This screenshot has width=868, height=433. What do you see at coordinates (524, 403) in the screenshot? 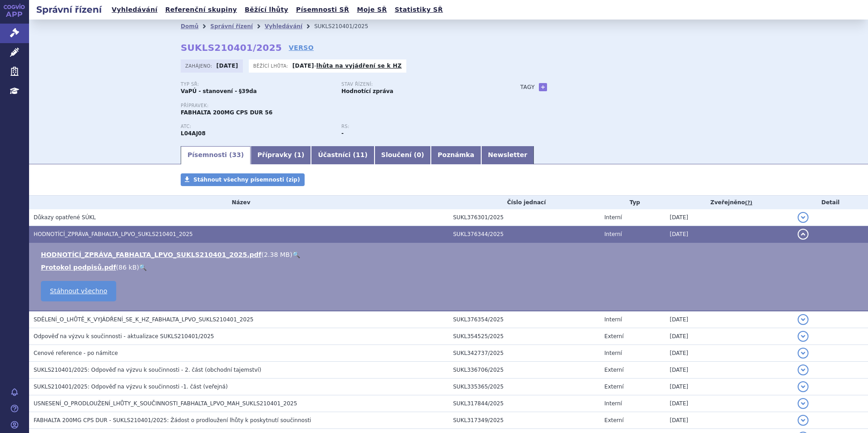
I see `td: SUKL317844/2025` at bounding box center [524, 403].